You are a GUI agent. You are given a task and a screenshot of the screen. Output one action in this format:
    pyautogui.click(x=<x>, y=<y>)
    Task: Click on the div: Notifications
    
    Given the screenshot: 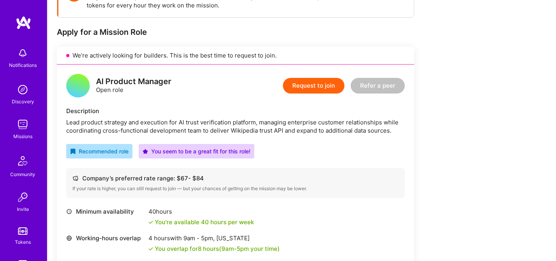 What is the action you would take?
    pyautogui.click(x=23, y=65)
    